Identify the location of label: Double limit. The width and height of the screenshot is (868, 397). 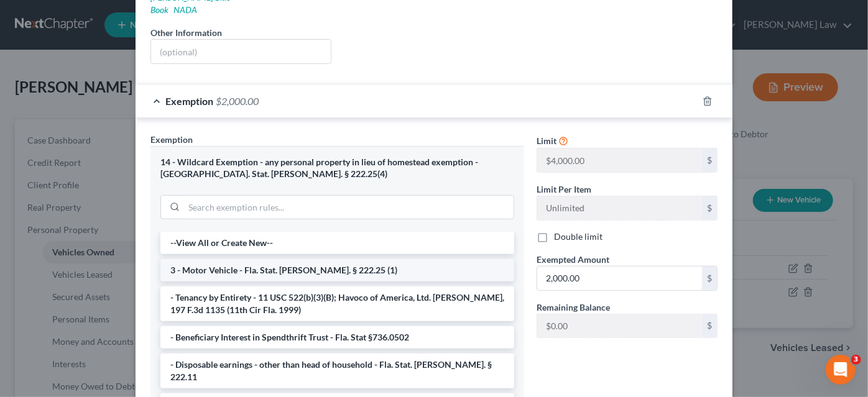
(578, 237).